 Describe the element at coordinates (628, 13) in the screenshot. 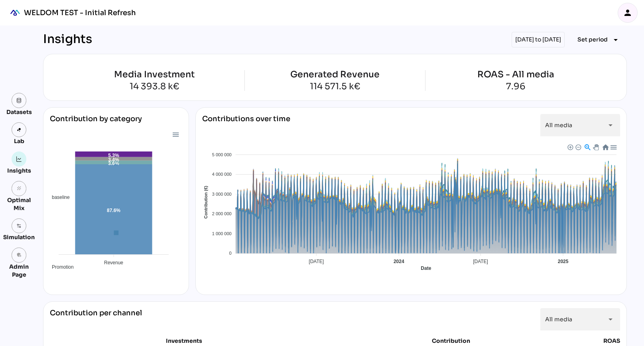

I see `i: person` at that location.